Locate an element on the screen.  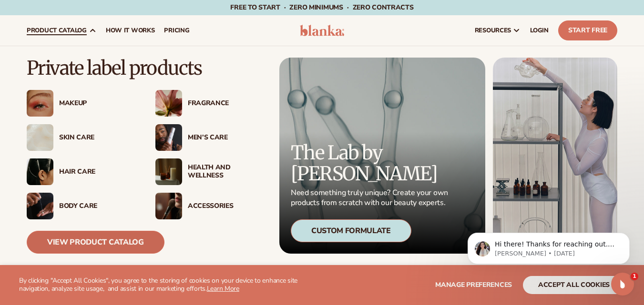
div: Accessories is located at coordinates (227, 206).